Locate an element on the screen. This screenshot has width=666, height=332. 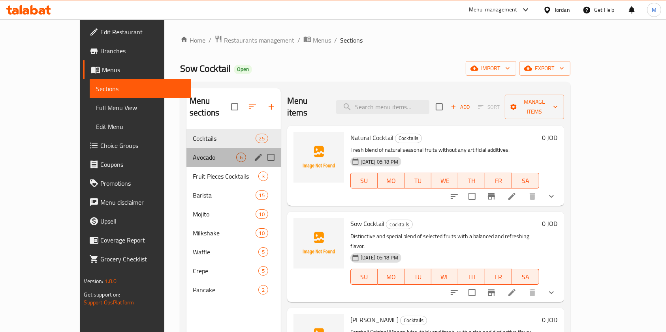
a: Coupons is located at coordinates (137, 165).